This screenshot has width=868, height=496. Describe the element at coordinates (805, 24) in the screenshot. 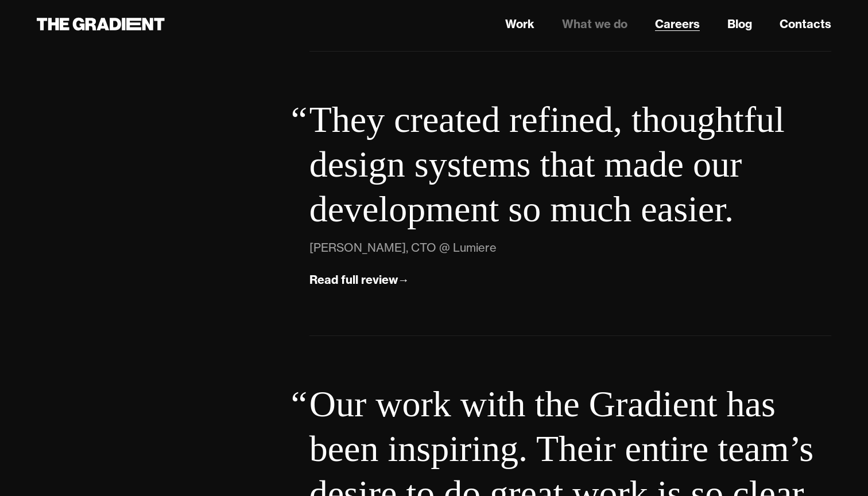

I see `a: Contacts` at that location.